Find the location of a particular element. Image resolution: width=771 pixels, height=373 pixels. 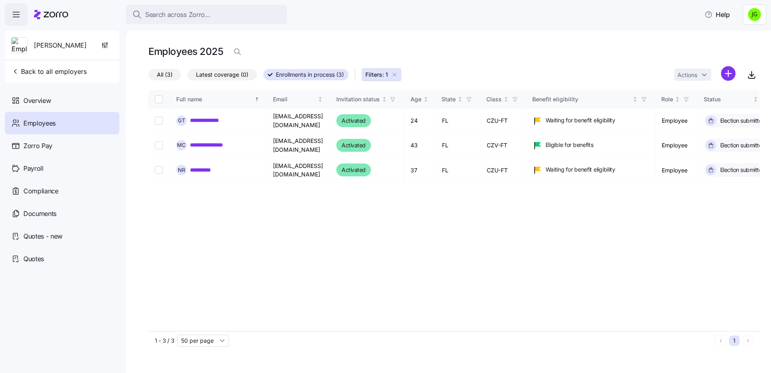

button: Actions is located at coordinates (693, 75).